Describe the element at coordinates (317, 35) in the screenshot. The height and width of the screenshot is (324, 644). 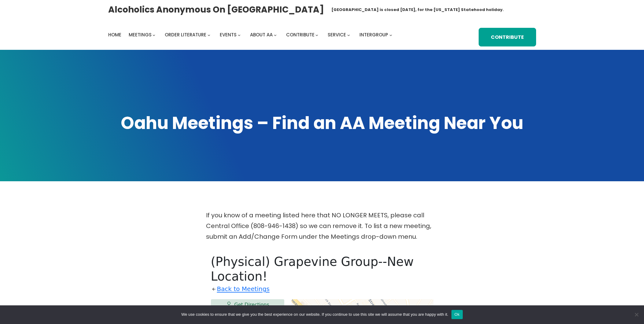
I see `button: Contribute submenu` at that location.